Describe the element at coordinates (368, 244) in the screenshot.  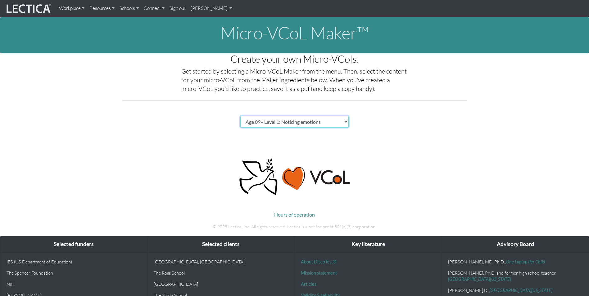
I see `div: Key literature` at that location.